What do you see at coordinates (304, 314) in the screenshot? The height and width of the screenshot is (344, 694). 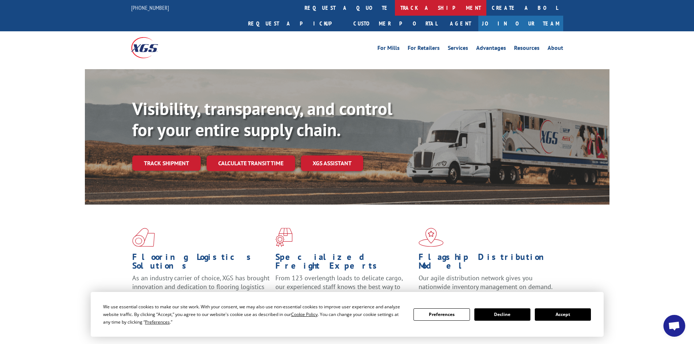 I see `span: Cookie Policy` at bounding box center [304, 314].